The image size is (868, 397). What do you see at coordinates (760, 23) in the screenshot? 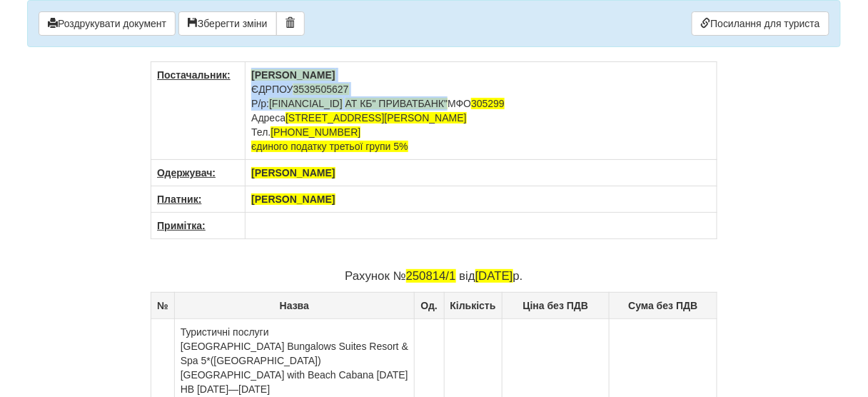
I see `a: Посилання для туриста` at bounding box center [760, 23].